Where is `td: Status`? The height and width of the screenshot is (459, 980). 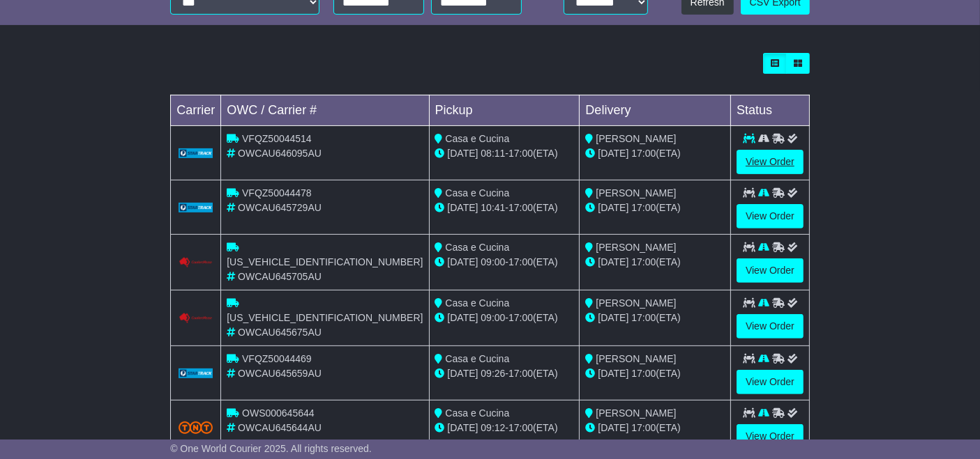 td: Status is located at coordinates (770, 110).